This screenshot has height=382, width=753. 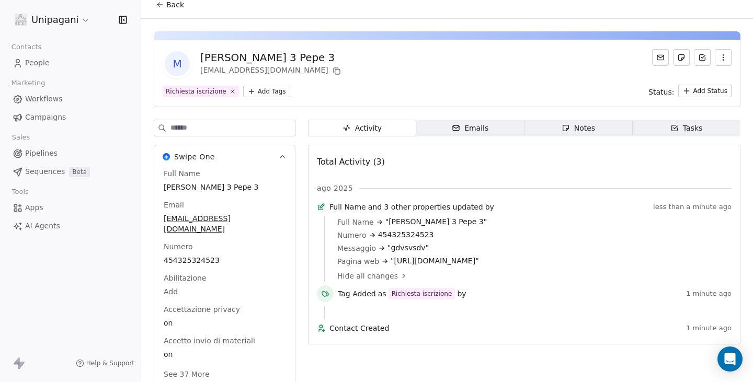 What do you see at coordinates (110, 364) in the screenshot?
I see `span: Help & Support` at bounding box center [110, 364].